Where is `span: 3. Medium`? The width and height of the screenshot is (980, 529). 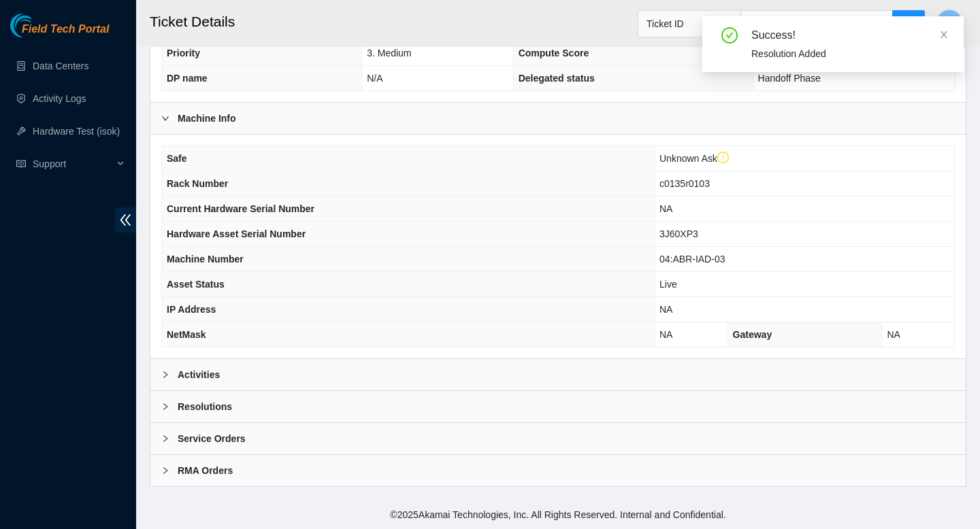
span: 3. Medium is located at coordinates (389, 53).